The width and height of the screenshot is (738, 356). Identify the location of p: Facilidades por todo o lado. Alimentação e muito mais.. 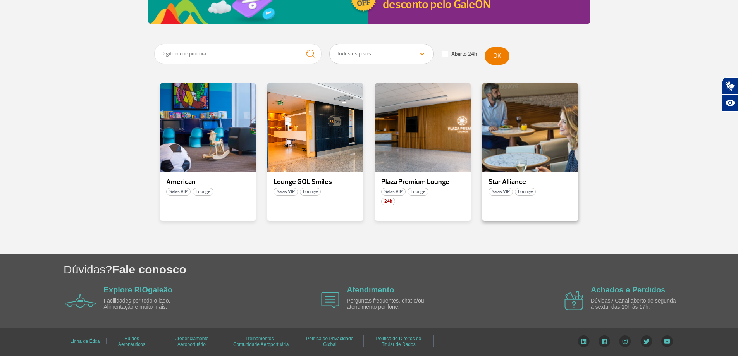
(148, 304).